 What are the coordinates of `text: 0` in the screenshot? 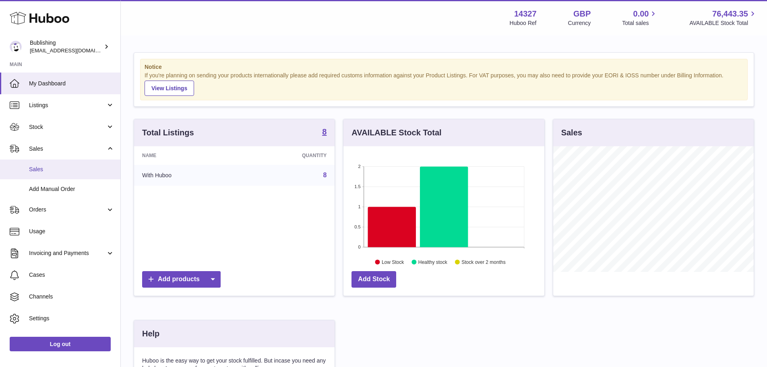 It's located at (360, 247).